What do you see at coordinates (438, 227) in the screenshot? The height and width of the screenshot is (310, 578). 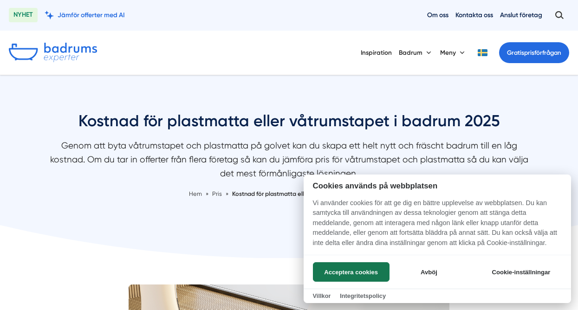 I see `p: Vi använder cookies för att ge dig en bättre upplevelse av webbplatsen. Du kan samtycka till anvä...` at bounding box center [438, 227].